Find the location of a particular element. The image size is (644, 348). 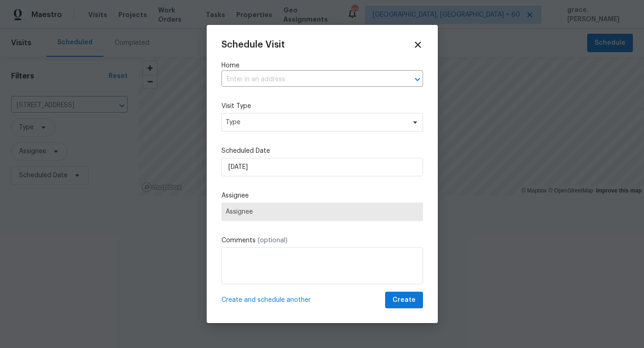

input: M/D/YYYY is located at coordinates (322, 167).